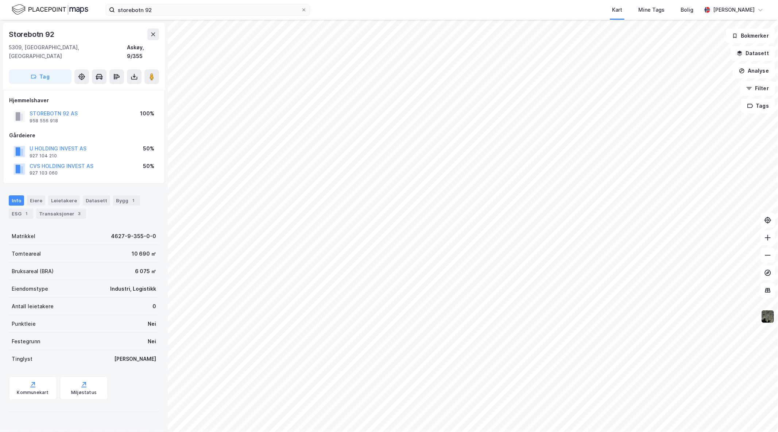 The height and width of the screenshot is (432, 778). I want to click on img: 9k=, so click(768, 316).